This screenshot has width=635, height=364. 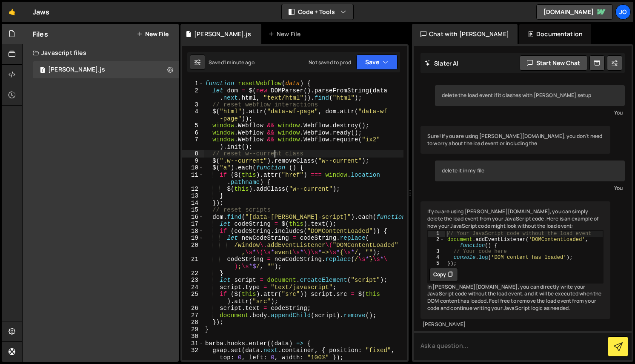 I want to click on div: 18, so click(x=193, y=231).